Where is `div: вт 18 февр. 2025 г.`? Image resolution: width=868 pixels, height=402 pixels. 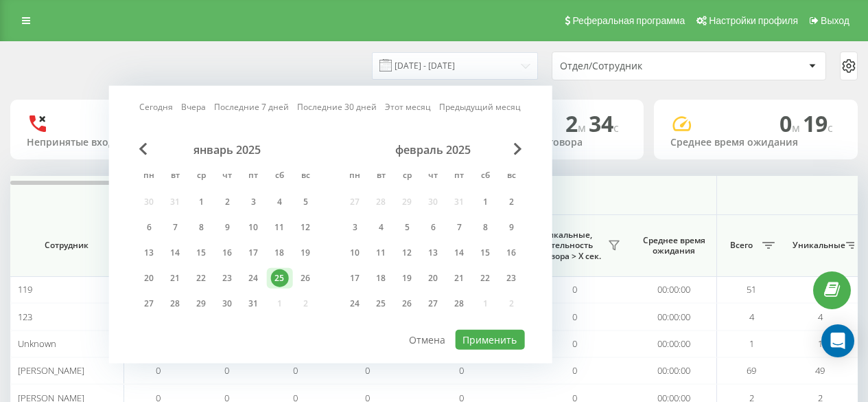
div: вт 18 февр. 2025 г. is located at coordinates (381, 278).